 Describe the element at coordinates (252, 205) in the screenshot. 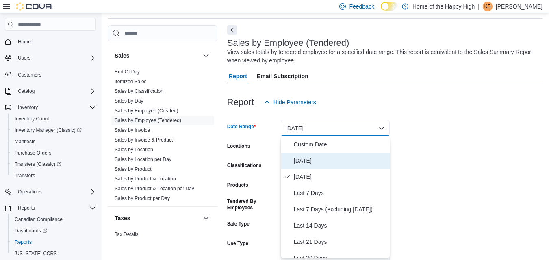

I see `label: Tendered By Employees` at that location.